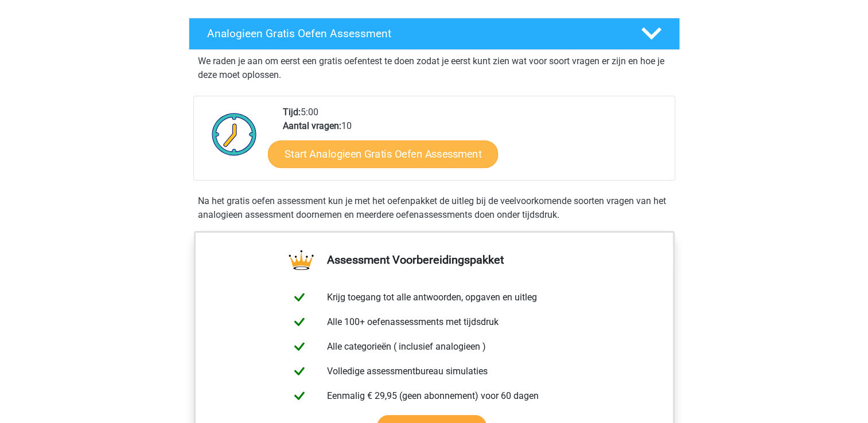 Image resolution: width=868 pixels, height=423 pixels. Describe the element at coordinates (312, 125) in the screenshot. I see `b: Aantal vragen:` at that location.